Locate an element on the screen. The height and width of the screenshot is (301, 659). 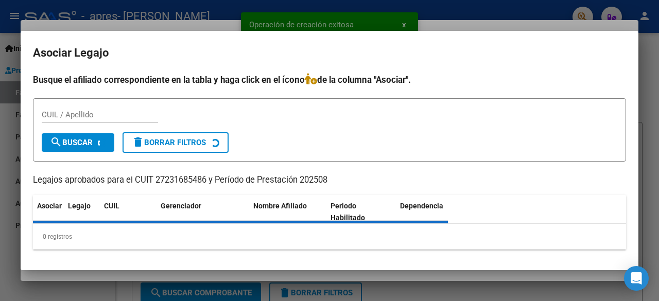
datatable-header-cell: Asociar is located at coordinates (48, 212).